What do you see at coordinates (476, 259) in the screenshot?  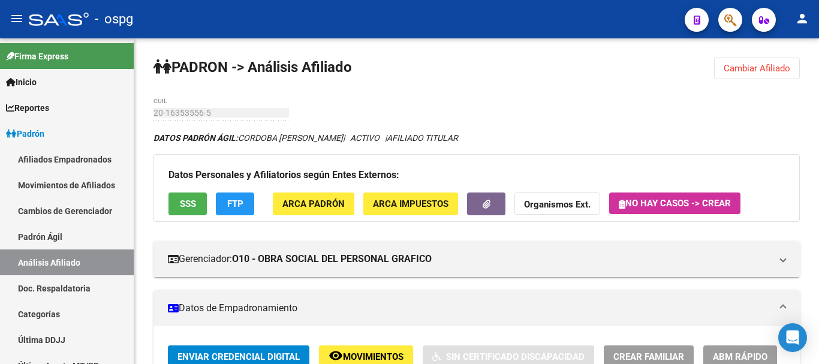 I see `mat-expansion-panel-header: Gerenciador:O10 - OBRA SOCIAL DEL PERSONAL GRAFICO` at bounding box center [476, 259].